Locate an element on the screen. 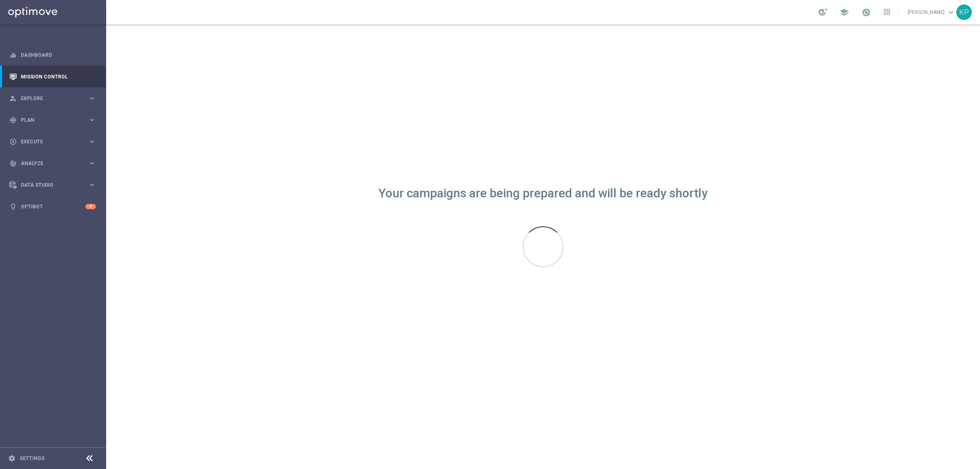 The width and height of the screenshot is (980, 469). i: play_circle_outline is located at coordinates (13, 142).